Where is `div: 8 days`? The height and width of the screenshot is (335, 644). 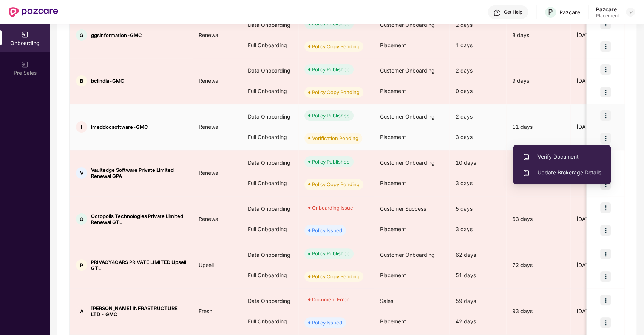 div: 8 days is located at coordinates (538, 35).